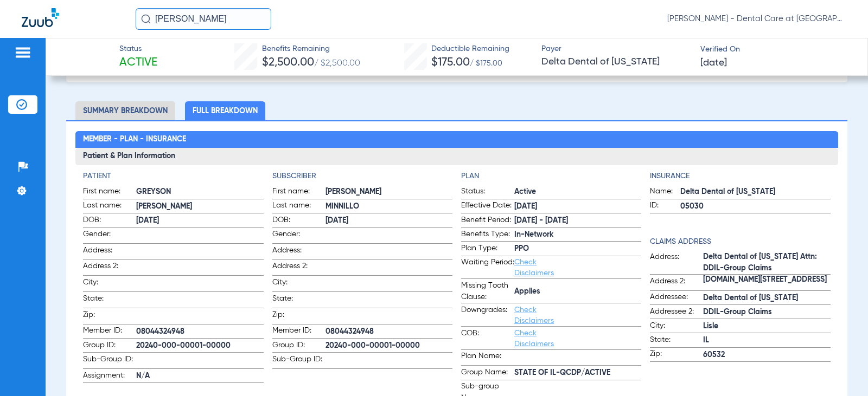 This screenshot has width=868, height=396. I want to click on span: COB:, so click(488, 339).